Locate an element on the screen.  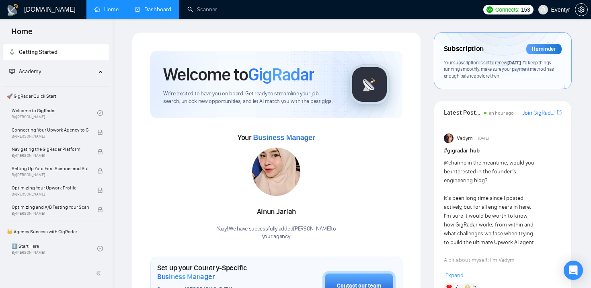
p: your agency . is located at coordinates (276, 236).